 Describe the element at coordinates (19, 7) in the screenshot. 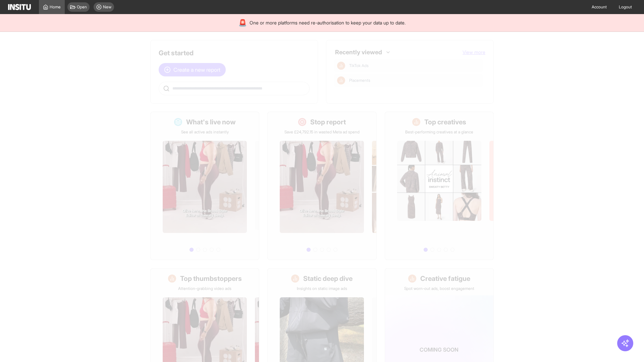

I see `img: Logo` at that location.